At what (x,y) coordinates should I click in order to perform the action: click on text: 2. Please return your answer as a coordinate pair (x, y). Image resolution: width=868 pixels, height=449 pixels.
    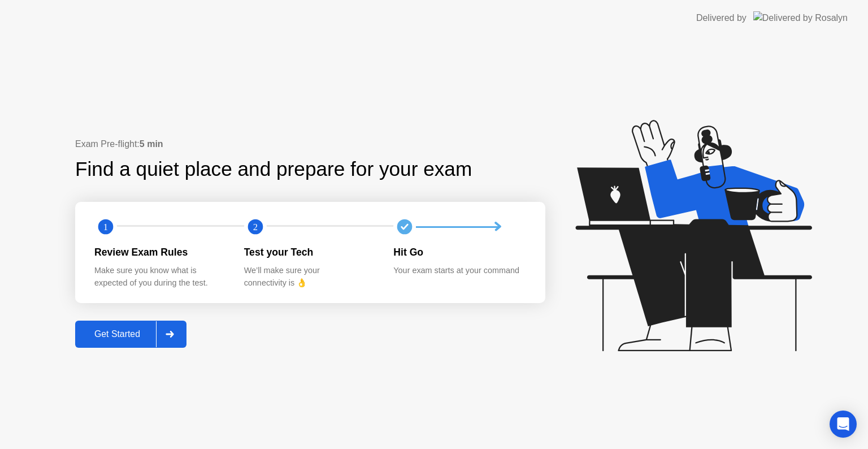
    Looking at the image, I should click on (256, 227).